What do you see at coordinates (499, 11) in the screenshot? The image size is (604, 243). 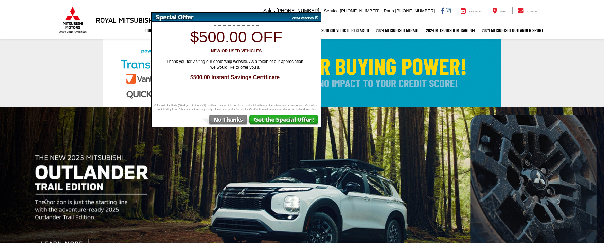 I see `a: Map` at bounding box center [499, 11].